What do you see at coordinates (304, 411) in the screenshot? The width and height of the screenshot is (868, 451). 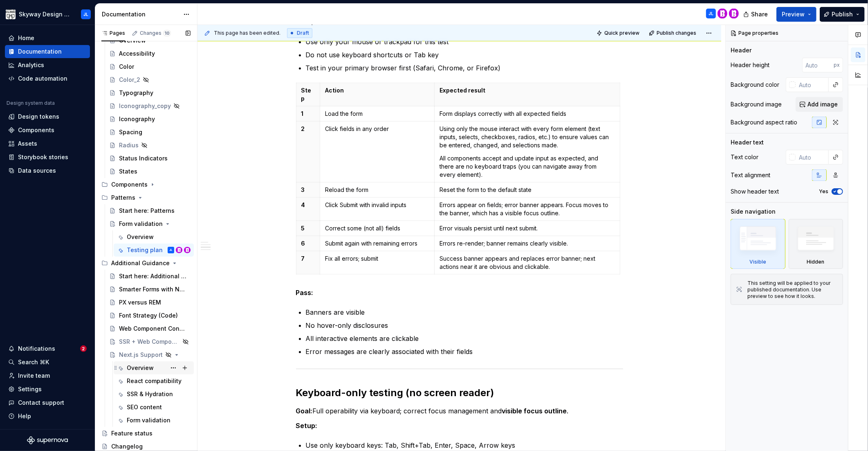 I see `strong: Goal:` at bounding box center [304, 411].